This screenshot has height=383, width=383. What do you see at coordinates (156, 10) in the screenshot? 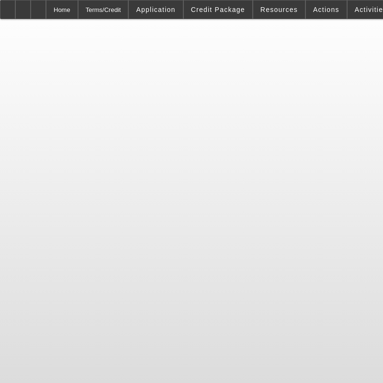
I see `button: Application` at bounding box center [156, 10].